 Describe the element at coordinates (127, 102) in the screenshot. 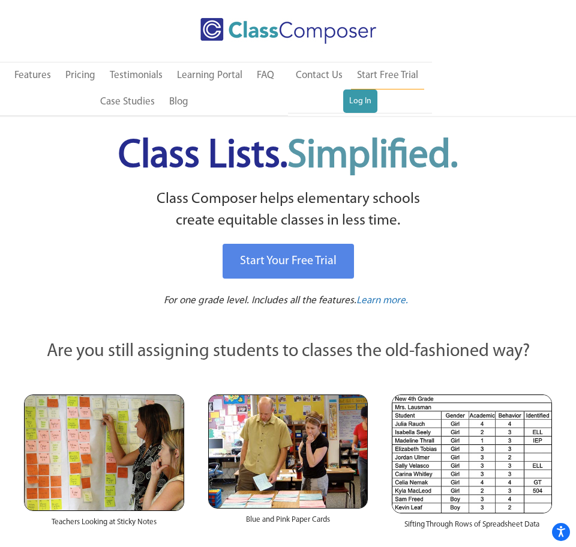

I see `a: Case Studies` at that location.